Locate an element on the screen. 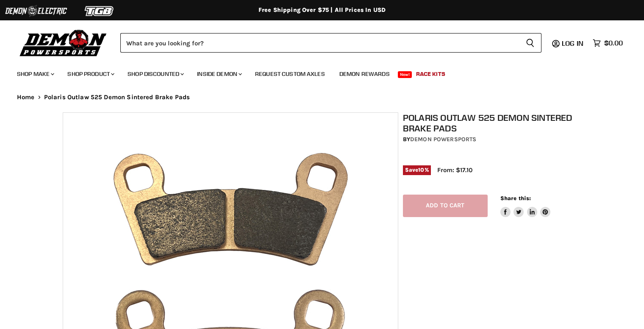  a: Inside Demon is located at coordinates (219, 74).